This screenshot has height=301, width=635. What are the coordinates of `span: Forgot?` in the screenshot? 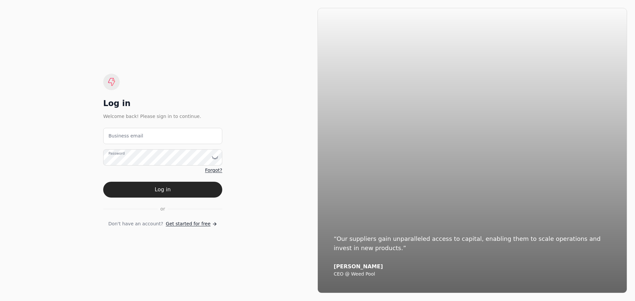 It's located at (214, 170).